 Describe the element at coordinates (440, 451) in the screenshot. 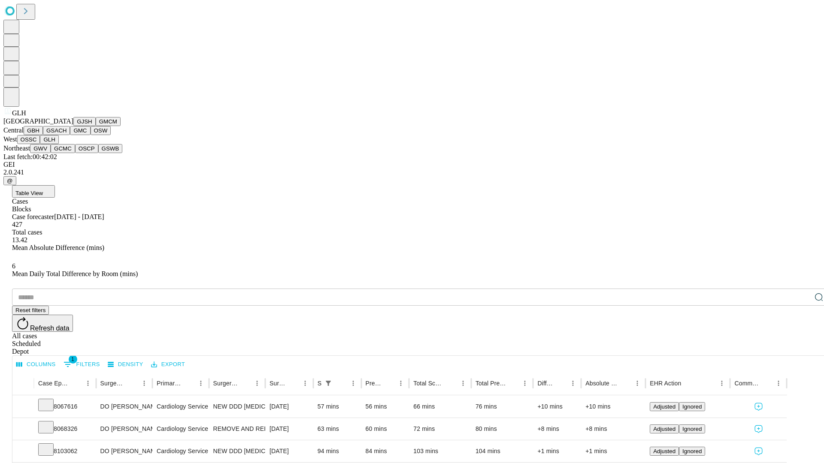

I see `div: 103 mins` at that location.